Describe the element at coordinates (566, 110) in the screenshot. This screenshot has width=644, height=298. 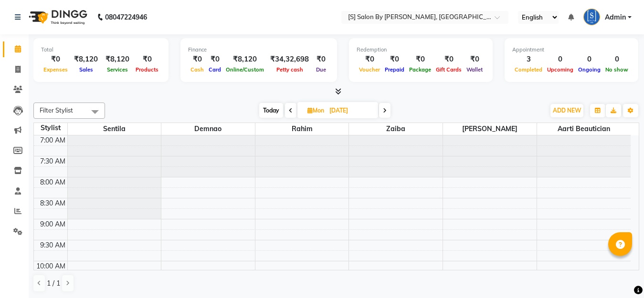
I see `span: ADD NEW` at that location.